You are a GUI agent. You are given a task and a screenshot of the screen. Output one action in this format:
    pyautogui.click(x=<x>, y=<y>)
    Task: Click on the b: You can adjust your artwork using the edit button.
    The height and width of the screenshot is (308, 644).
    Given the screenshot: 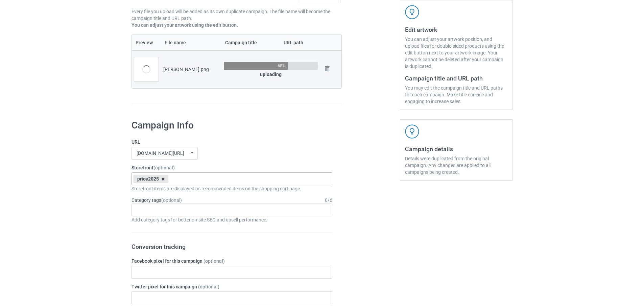 What is the action you would take?
    pyautogui.click(x=185, y=25)
    